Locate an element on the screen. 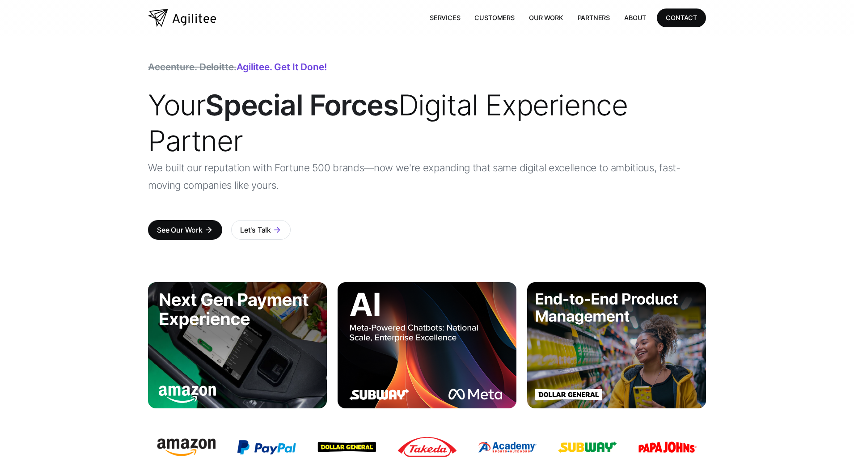 This screenshot has width=854, height=475. span: Your Digital Experience Partner is located at coordinates (388, 123).